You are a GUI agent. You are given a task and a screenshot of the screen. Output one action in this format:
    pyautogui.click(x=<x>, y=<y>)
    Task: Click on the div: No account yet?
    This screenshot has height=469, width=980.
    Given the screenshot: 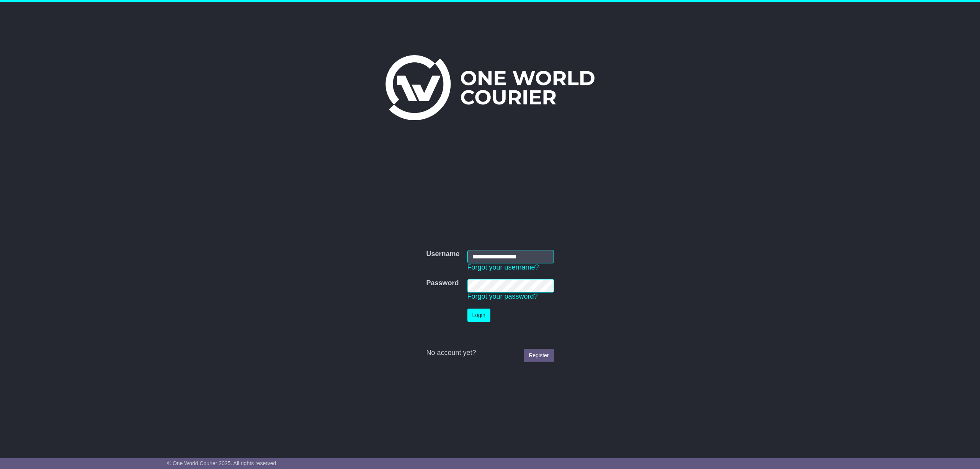 What is the action you would take?
    pyautogui.click(x=490, y=353)
    